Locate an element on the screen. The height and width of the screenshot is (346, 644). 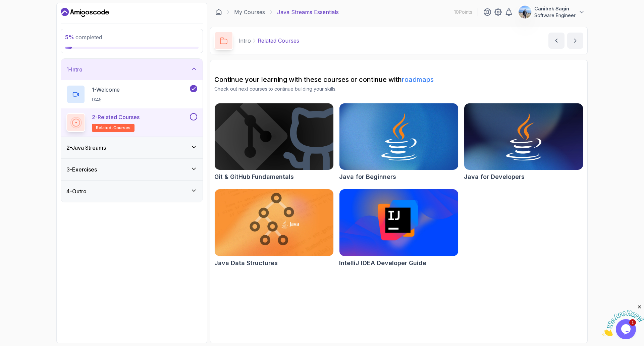
button: next content is located at coordinates (576, 41).